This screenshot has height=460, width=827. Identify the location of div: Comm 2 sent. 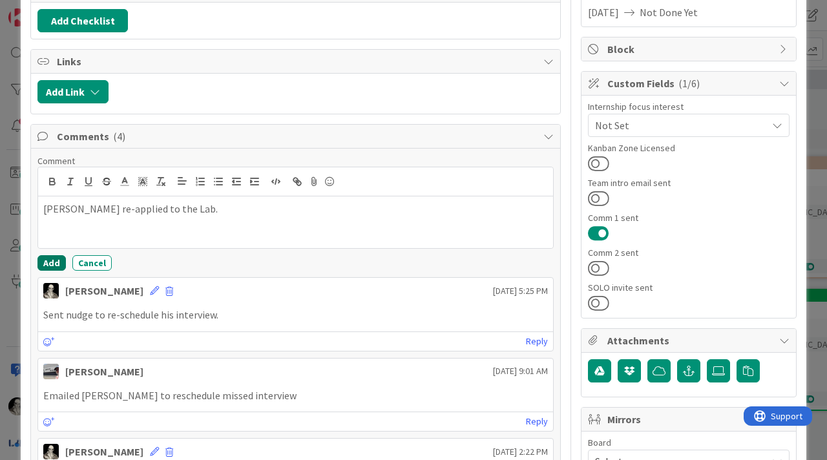
(689, 253).